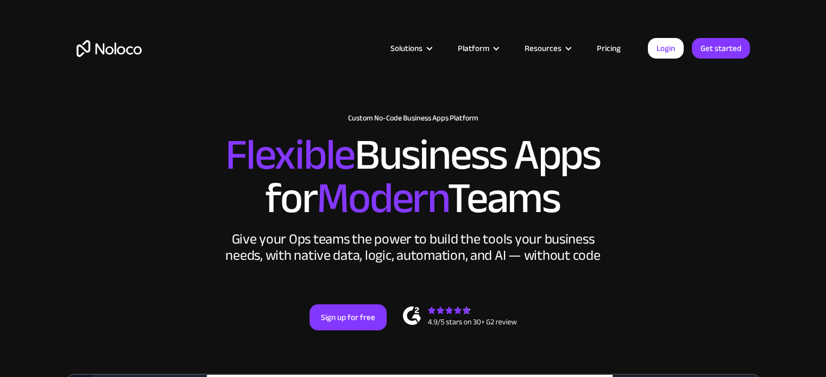 The width and height of the screenshot is (826, 377). Describe the element at coordinates (290, 155) in the screenshot. I see `span: Flexible` at that location.